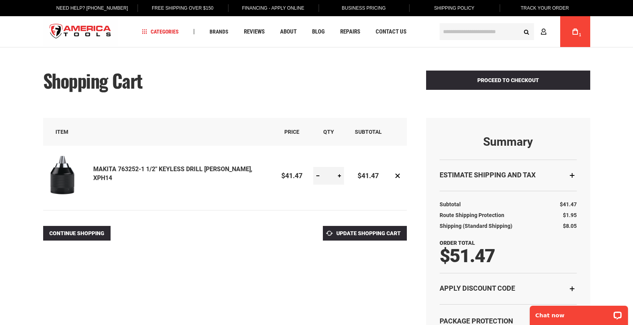  What do you see at coordinates (368, 233) in the screenshot?
I see `span: Update Shopping Cart` at bounding box center [368, 233].